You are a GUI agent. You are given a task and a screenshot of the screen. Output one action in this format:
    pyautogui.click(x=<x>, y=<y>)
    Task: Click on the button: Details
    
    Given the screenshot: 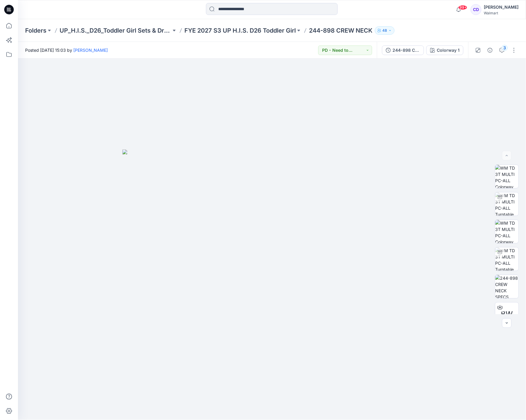 What is the action you would take?
    pyautogui.click(x=490, y=50)
    